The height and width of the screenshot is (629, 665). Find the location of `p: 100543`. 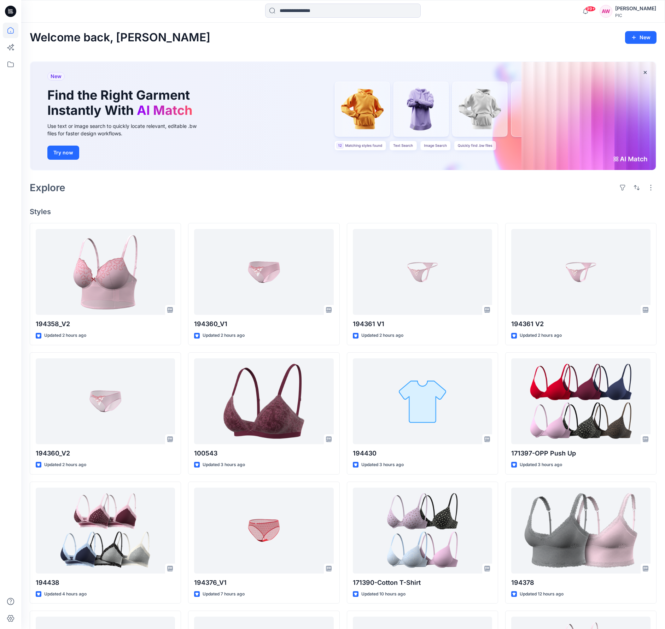

p: 100543 is located at coordinates (264, 454).